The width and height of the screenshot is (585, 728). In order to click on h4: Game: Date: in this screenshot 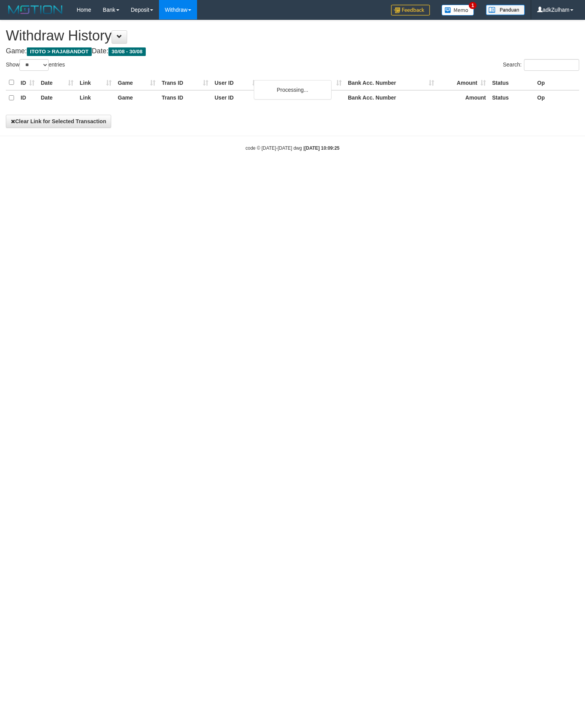, I will do `click(292, 51)`.